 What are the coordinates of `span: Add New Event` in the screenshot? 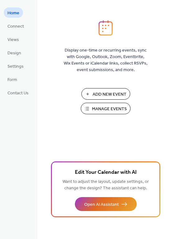 It's located at (109, 94).